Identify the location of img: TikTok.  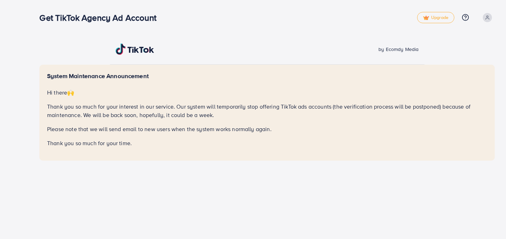
(135, 49).